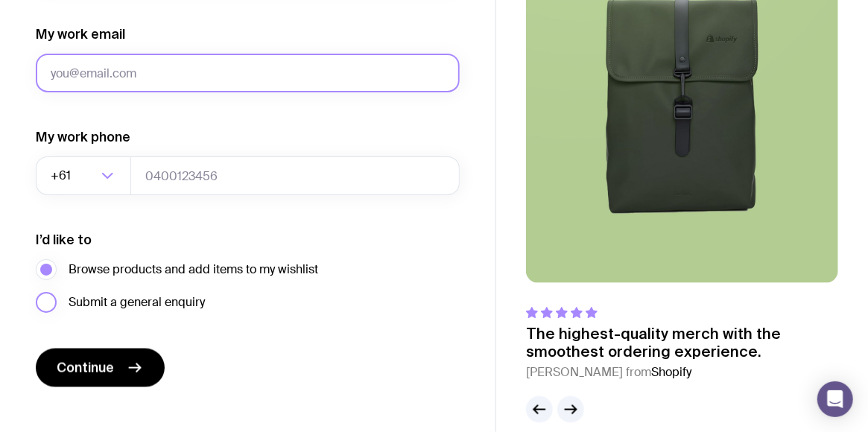  What do you see at coordinates (671, 372) in the screenshot?
I see `span: Shopify` at bounding box center [671, 372].